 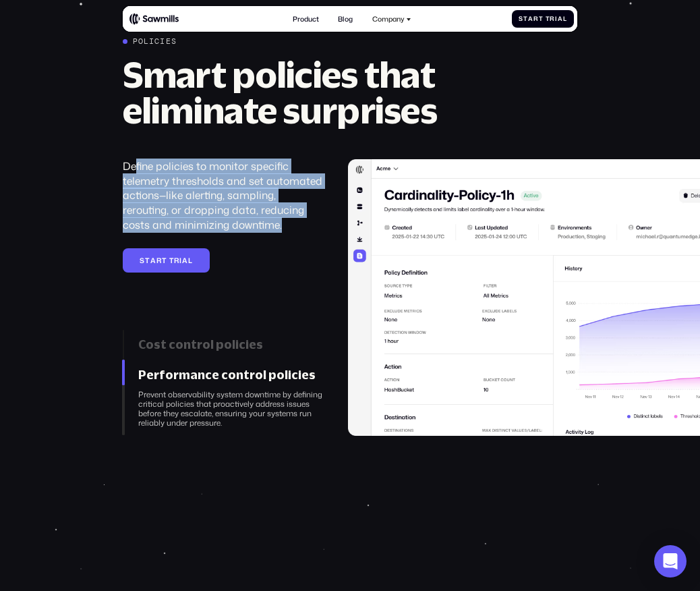 What do you see at coordinates (155, 41) in the screenshot?
I see `div: Policies` at bounding box center [155, 41].